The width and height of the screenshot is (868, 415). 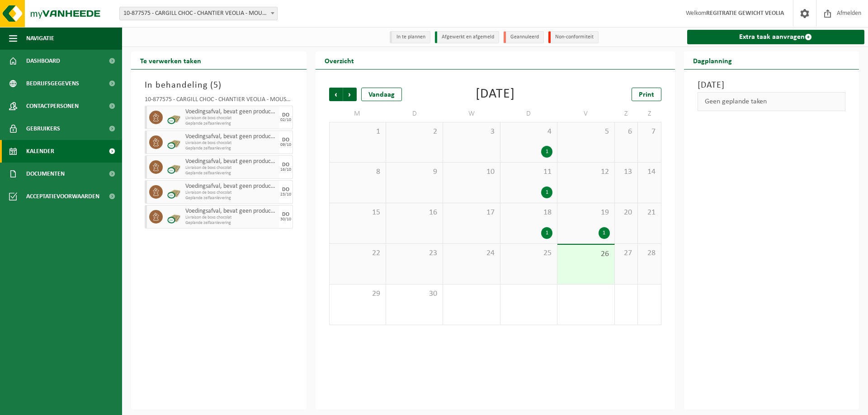 I want to click on span: Navigatie, so click(x=40, y=38).